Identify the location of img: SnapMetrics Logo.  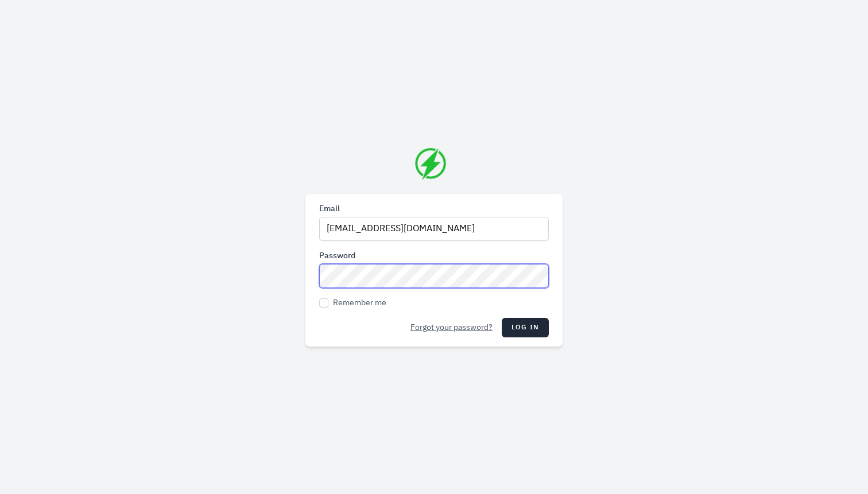
(431, 164).